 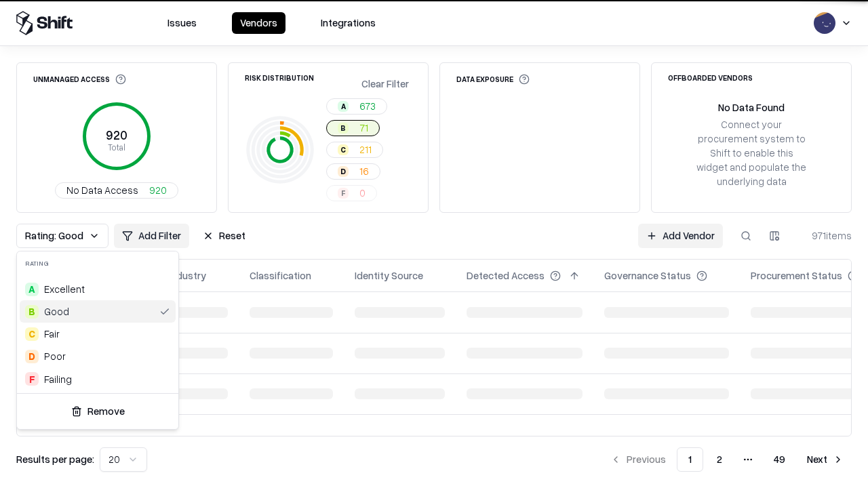 I want to click on div: C, so click(x=32, y=335).